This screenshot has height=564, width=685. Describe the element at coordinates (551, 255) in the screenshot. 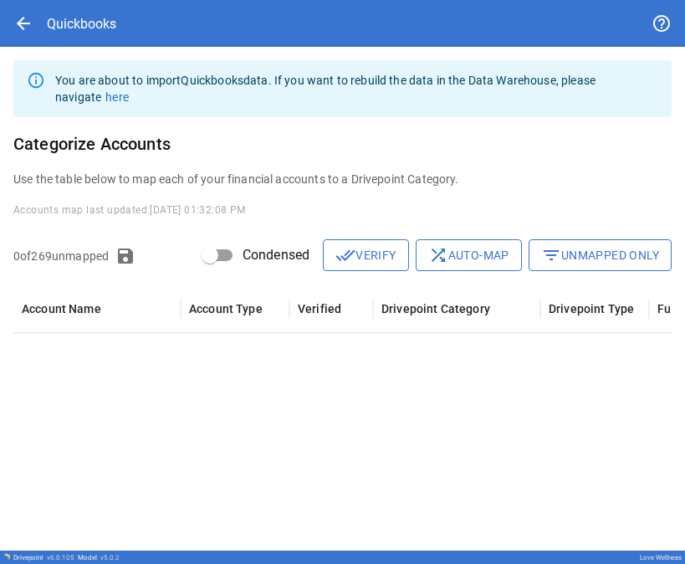

I see `span: filter_list` at that location.